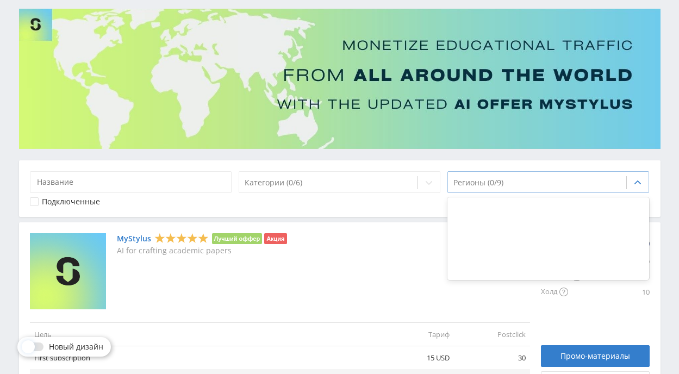  What do you see at coordinates (68, 271) in the screenshot?
I see `img: MyStylus` at bounding box center [68, 271].